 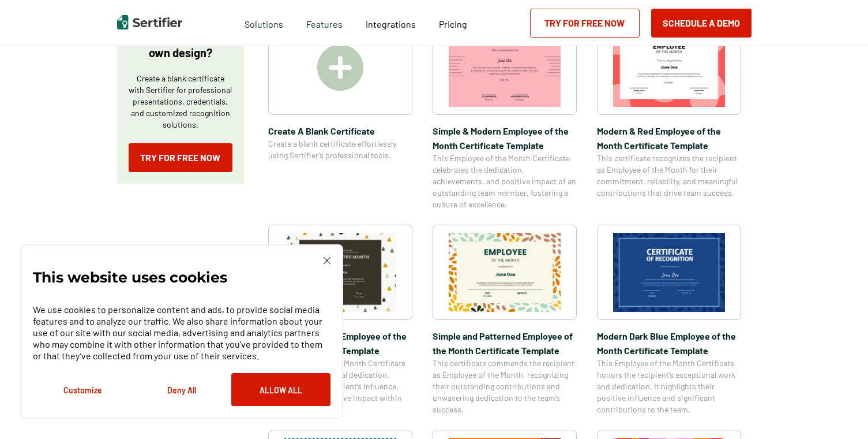 What do you see at coordinates (453, 23) in the screenshot?
I see `a: Pricing` at bounding box center [453, 23].